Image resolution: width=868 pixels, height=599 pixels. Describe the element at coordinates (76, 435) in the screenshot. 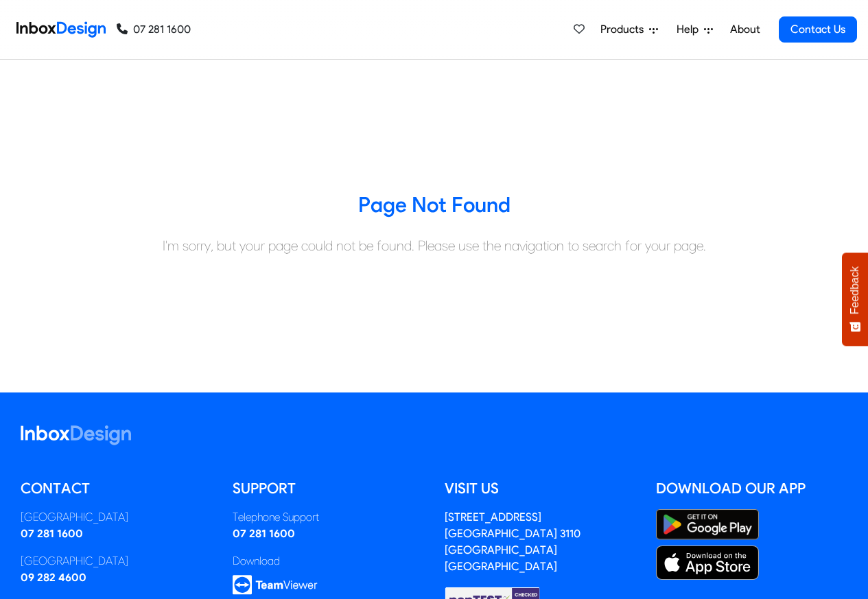

I see `img: logo_inboxdesign_white.svg` at that location.